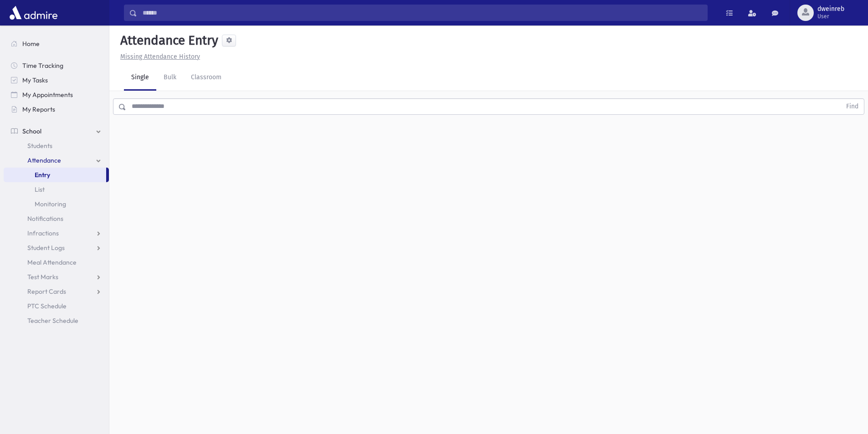  What do you see at coordinates (56, 95) in the screenshot?
I see `a: My Appointments` at bounding box center [56, 95].